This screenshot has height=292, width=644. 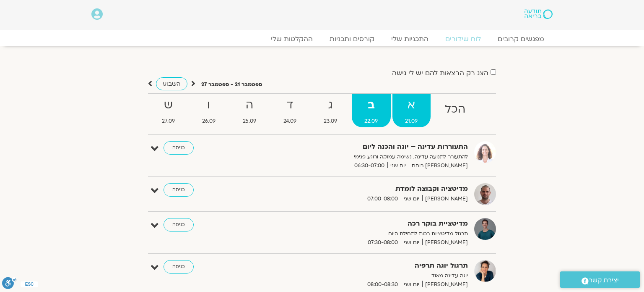 What do you see at coordinates (168, 121) in the screenshot?
I see `span: 27.09` at bounding box center [168, 121].